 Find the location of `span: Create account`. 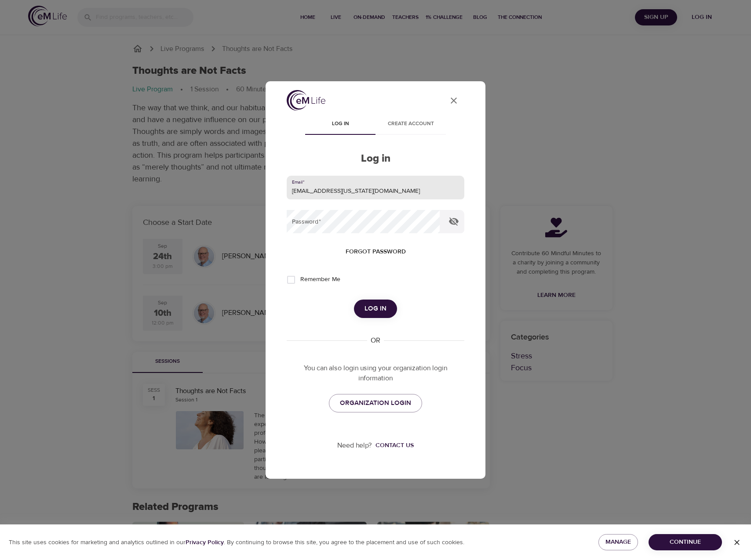

span: Create account is located at coordinates (411, 124).